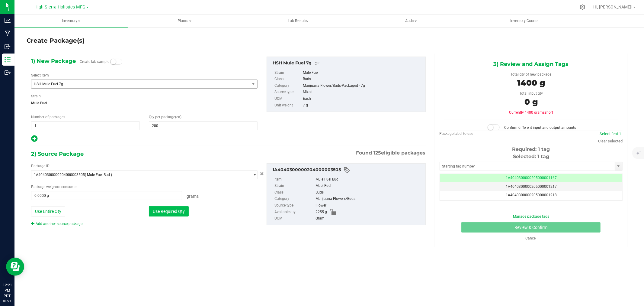 The height and width of the screenshot is (306, 644). What do you see at coordinates (348, 64) in the screenshot?
I see `div: HSH Mule Fuel 7g` at bounding box center [348, 64].